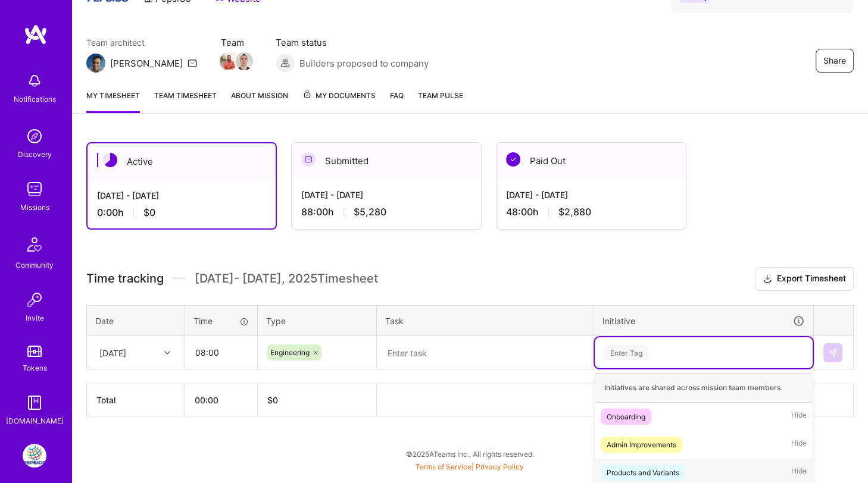 The height and width of the screenshot is (483, 868). I want to click on div: Active, so click(182, 162).